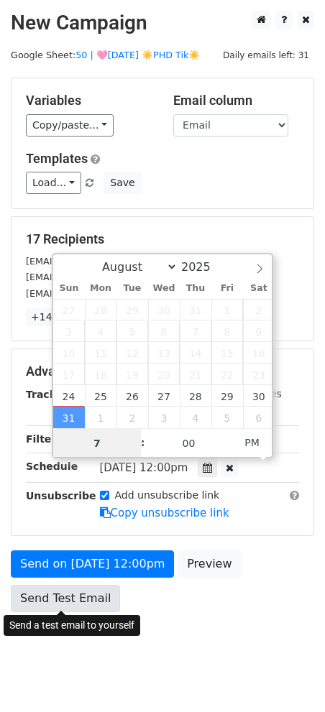  Describe the element at coordinates (88, 101) in the screenshot. I see `h5: Variables` at that location.